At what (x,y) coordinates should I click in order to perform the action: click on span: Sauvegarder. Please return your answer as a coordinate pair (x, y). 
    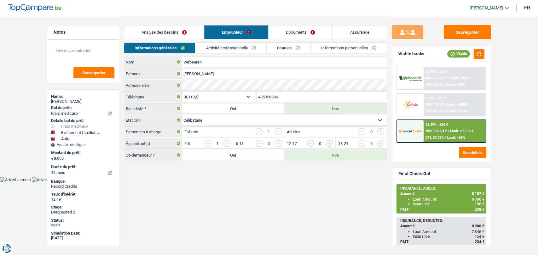
    Looking at the image, I should click on (94, 73).